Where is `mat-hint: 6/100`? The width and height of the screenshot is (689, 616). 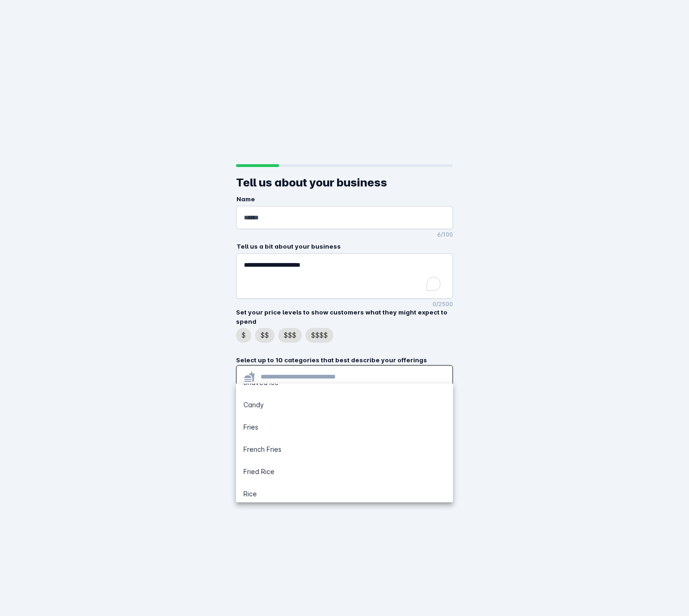 mat-hint: 6/100 is located at coordinates (445, 234).